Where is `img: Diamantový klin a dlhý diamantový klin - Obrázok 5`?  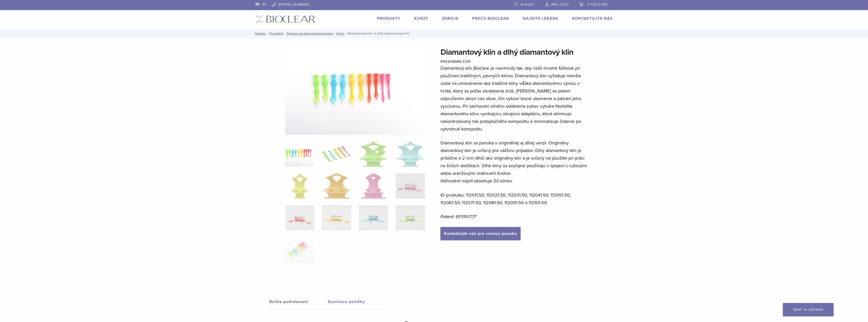
img: Diamantový klin a dlhý diamantový klin - Obrázok 5 is located at coordinates (300, 186).